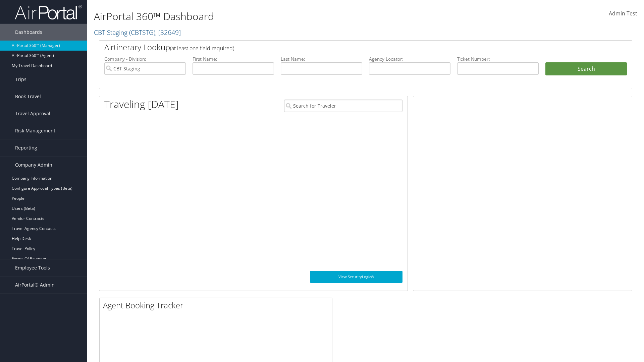 The image size is (644, 362). I want to click on span: Admin Test, so click(622, 14).